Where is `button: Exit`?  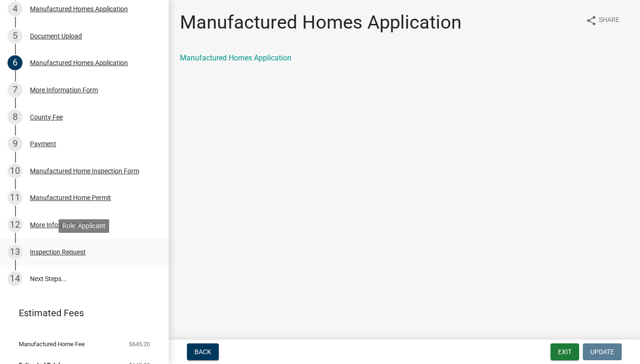 button: Exit is located at coordinates (565, 351).